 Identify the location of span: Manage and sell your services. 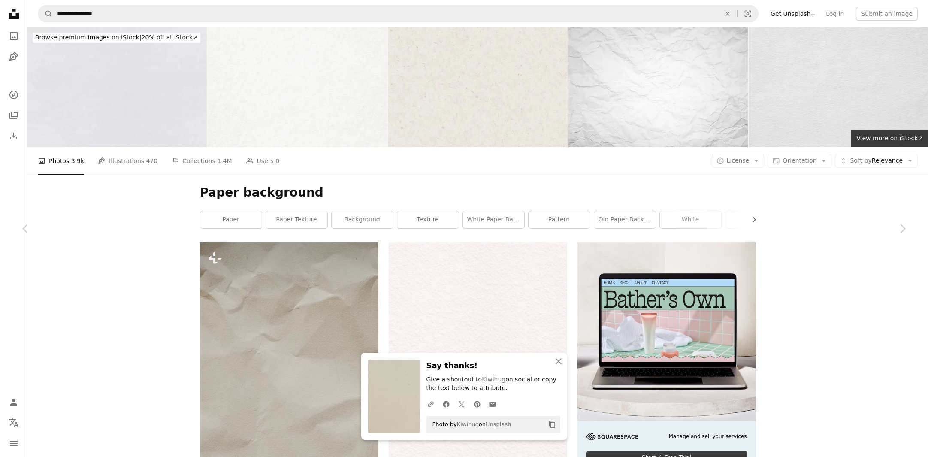
(708, 436).